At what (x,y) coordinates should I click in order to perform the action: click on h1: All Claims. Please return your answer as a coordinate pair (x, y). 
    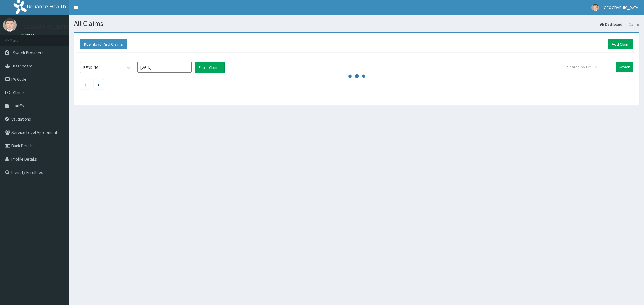
    Looking at the image, I should click on (357, 24).